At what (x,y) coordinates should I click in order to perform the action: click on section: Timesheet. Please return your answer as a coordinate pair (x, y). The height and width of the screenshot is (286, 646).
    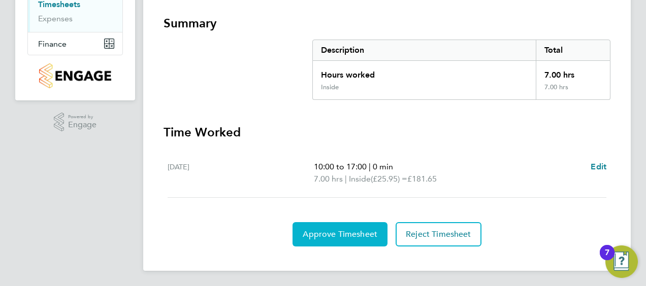
    Looking at the image, I should click on (387, 131).